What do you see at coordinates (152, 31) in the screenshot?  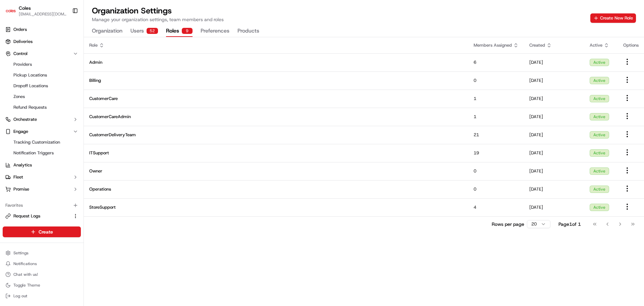 I see `div: 52` at bounding box center [152, 31].